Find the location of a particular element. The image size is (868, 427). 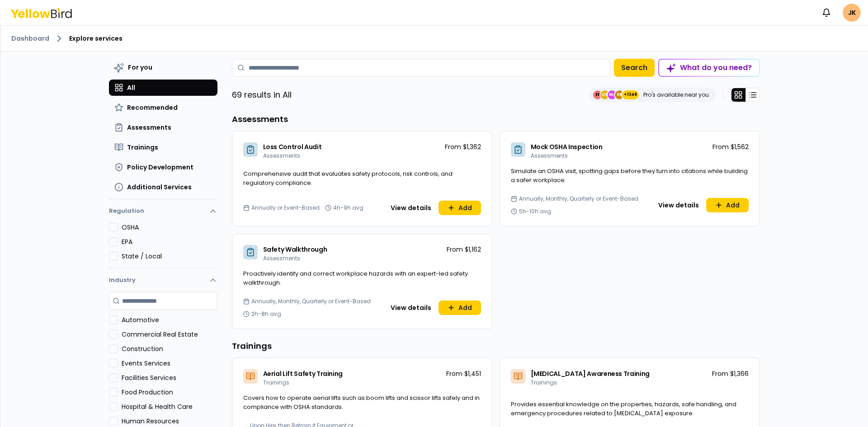

button: What do you need? is located at coordinates (708, 68).